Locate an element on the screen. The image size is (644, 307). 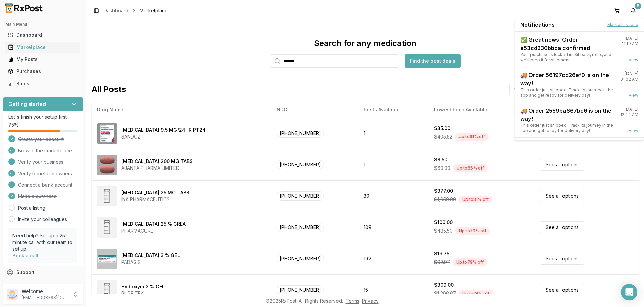
a: Book a call is located at coordinates (25, 256).